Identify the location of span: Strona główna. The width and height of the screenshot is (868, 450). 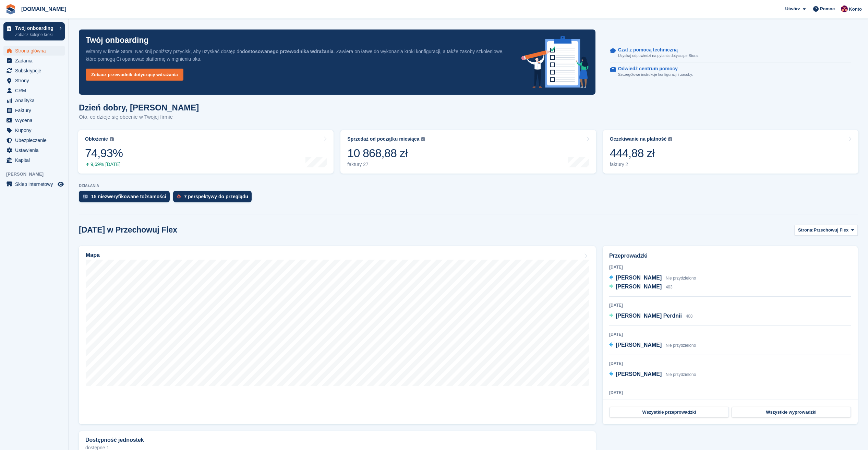
(36, 51).